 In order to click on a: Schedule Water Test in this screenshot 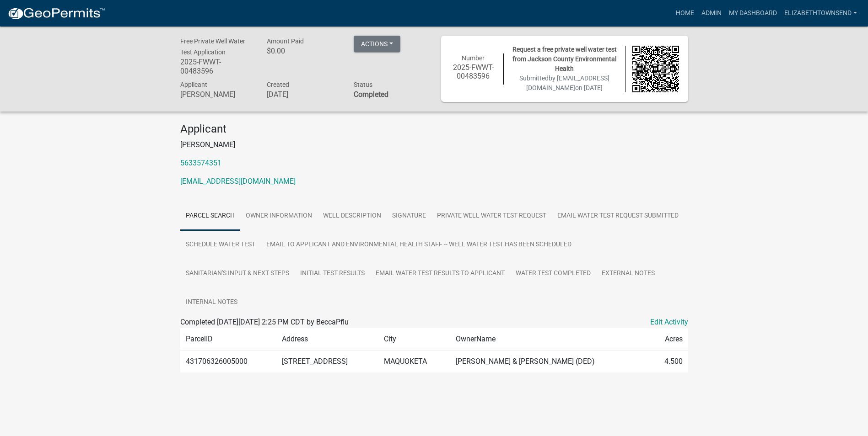, I will do `click(221, 245)`.